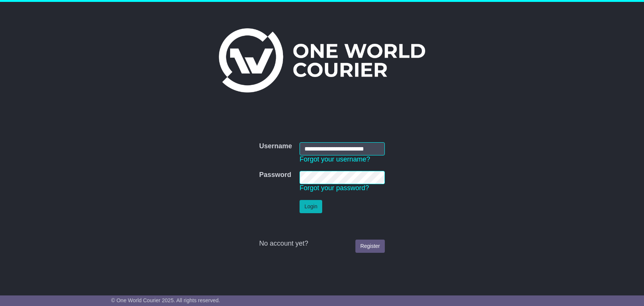 This screenshot has height=306, width=644. I want to click on span: © One World Courier 2025. All rights reserved., so click(166, 300).